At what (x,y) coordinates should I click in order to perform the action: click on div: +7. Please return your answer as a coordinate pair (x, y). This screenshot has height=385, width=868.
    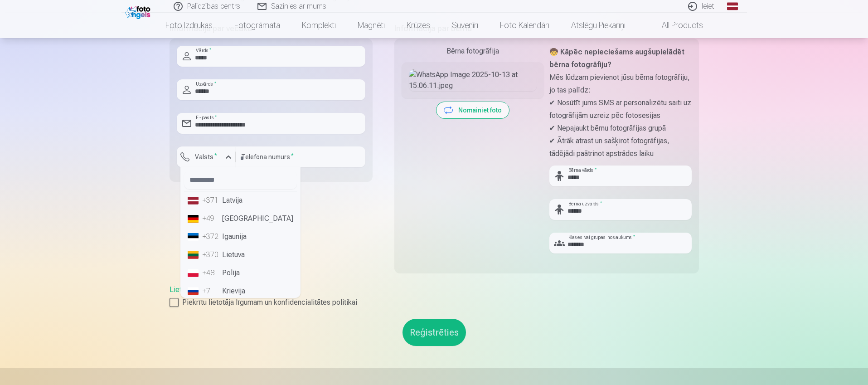
    Looking at the image, I should click on (211, 291).